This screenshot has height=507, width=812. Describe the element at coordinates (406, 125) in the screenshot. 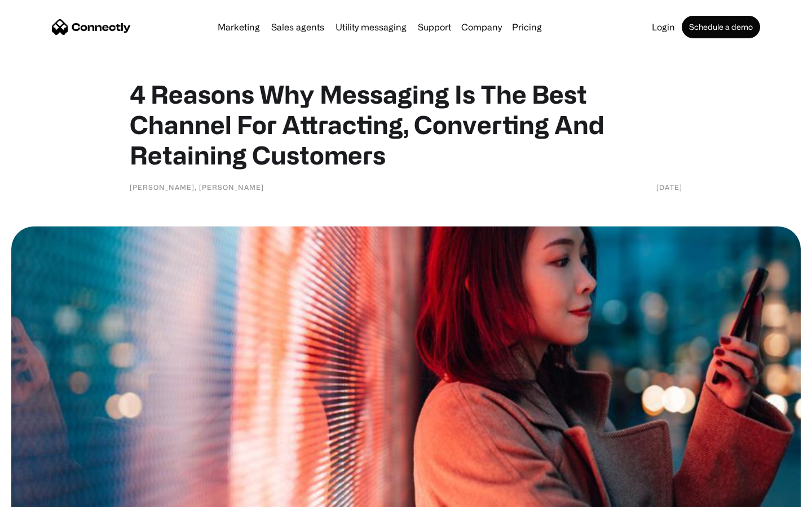

I see `h1: 4 Reasons Why Messaging Is The Best Channel For Attracting, Converting And Retaining Customers` at that location.